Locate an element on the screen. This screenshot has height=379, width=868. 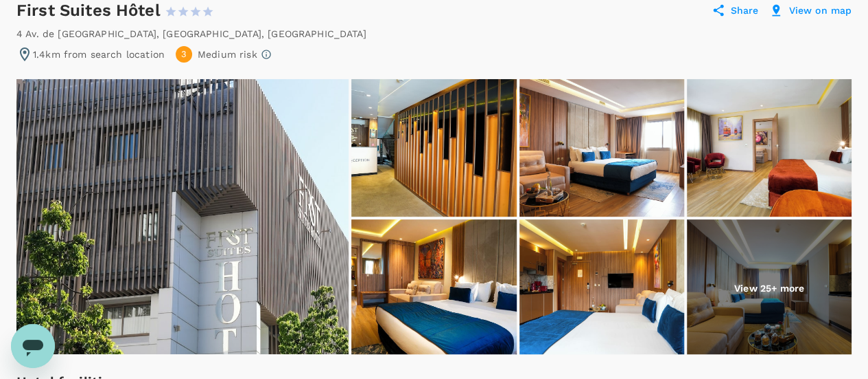
img: Reception is located at coordinates (434, 148).